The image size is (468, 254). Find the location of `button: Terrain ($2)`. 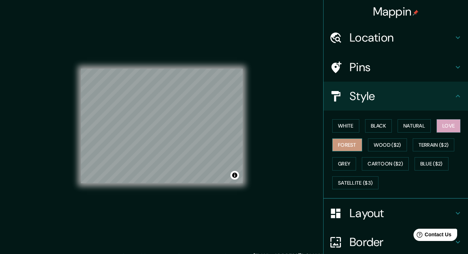

button: Terrain ($2) is located at coordinates (434, 145).